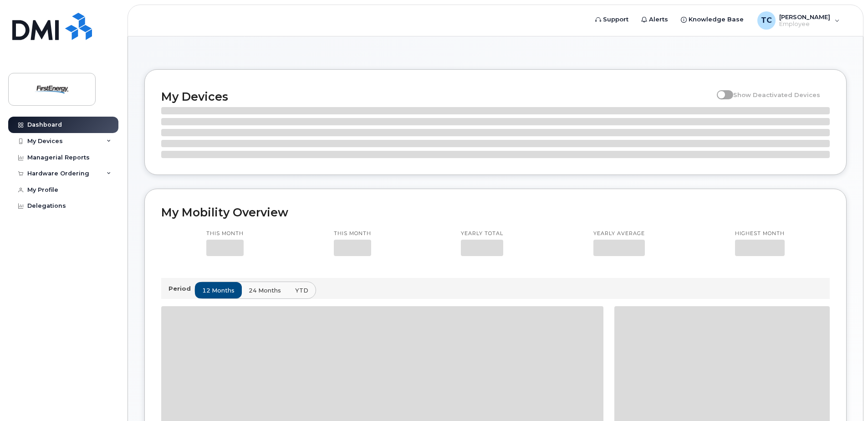 Image resolution: width=868 pixels, height=421 pixels. What do you see at coordinates (181, 288) in the screenshot?
I see `p: Period` at bounding box center [181, 288].